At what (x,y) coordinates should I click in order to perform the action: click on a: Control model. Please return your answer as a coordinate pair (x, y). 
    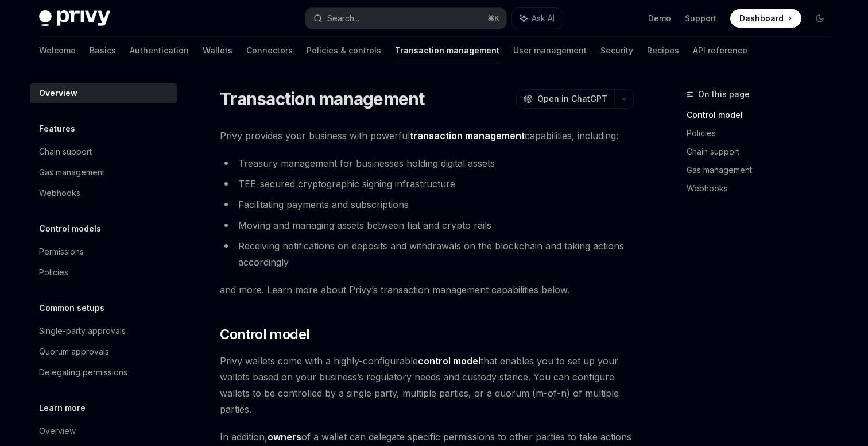
    Looking at the image, I should click on (762, 115).